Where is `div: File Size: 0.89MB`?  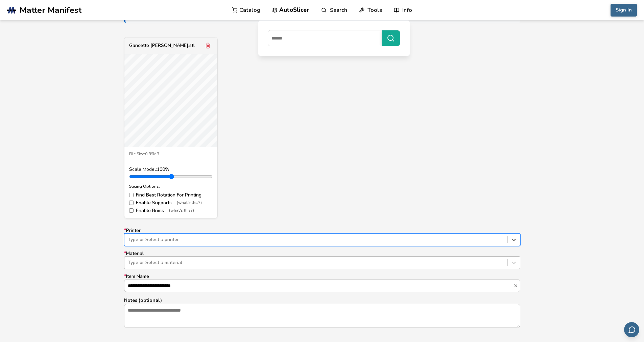
div: File Size: 0.89MB is located at coordinates (171, 155).